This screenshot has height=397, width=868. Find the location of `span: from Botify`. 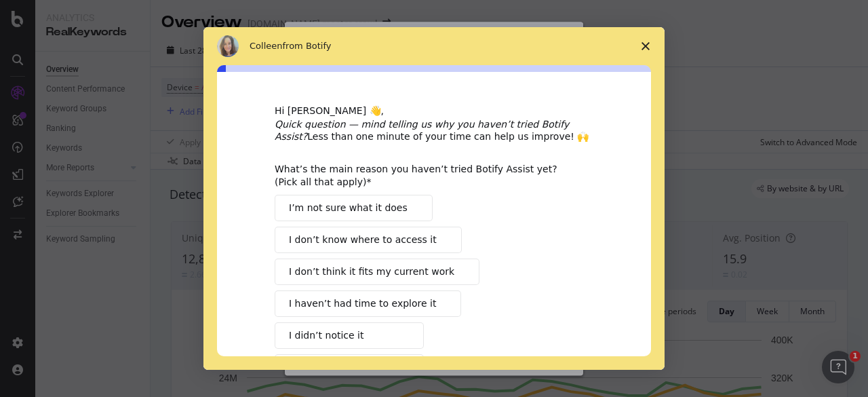

span: from Botify is located at coordinates (307, 45).